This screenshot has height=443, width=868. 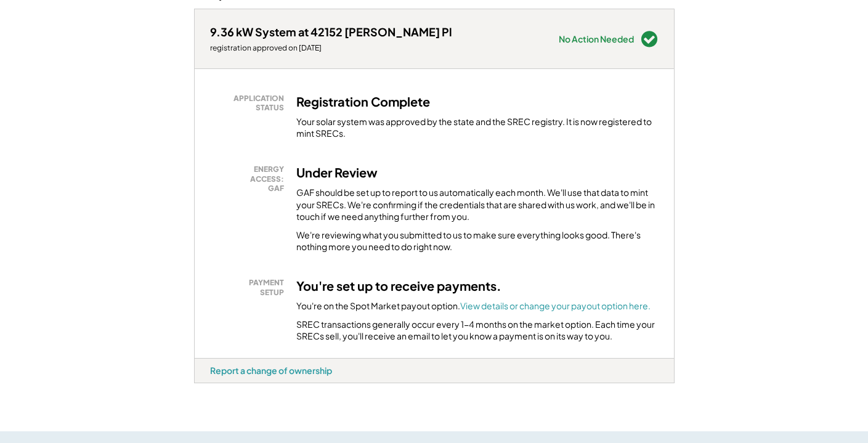 What do you see at coordinates (250, 178) in the screenshot?
I see `div: ENERGY ACCESS: GAF` at bounding box center [250, 178].